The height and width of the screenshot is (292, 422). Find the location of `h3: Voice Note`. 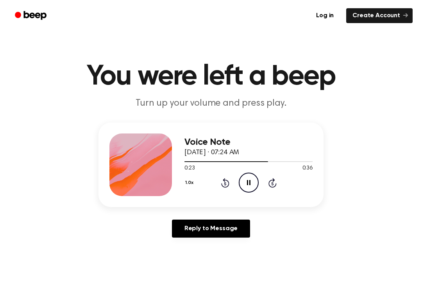

h3: Voice Note is located at coordinates (249, 142).